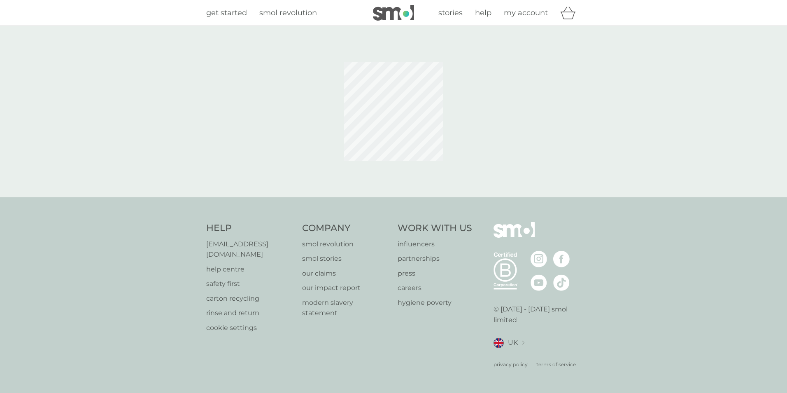  What do you see at coordinates (435, 273) in the screenshot?
I see `a: press` at bounding box center [435, 273].